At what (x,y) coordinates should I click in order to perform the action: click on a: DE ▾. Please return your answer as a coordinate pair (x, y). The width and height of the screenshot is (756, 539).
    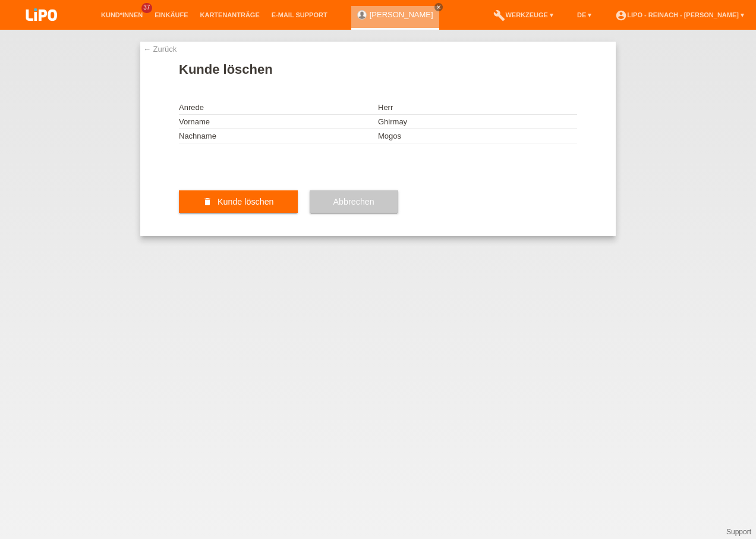
    Looking at the image, I should click on (584, 15).